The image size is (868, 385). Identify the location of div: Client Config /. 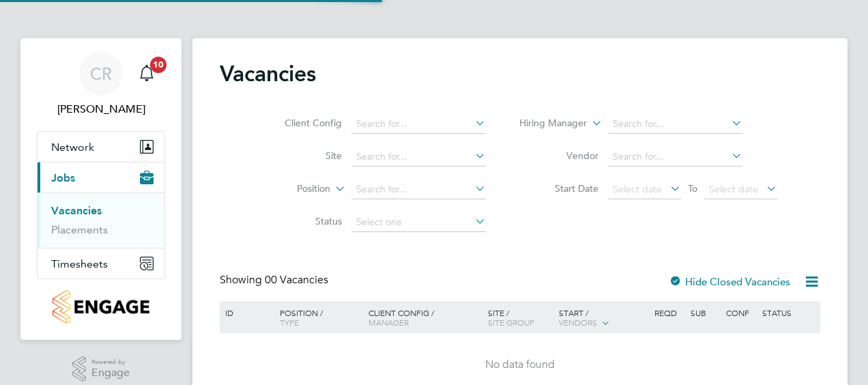
(425, 317).